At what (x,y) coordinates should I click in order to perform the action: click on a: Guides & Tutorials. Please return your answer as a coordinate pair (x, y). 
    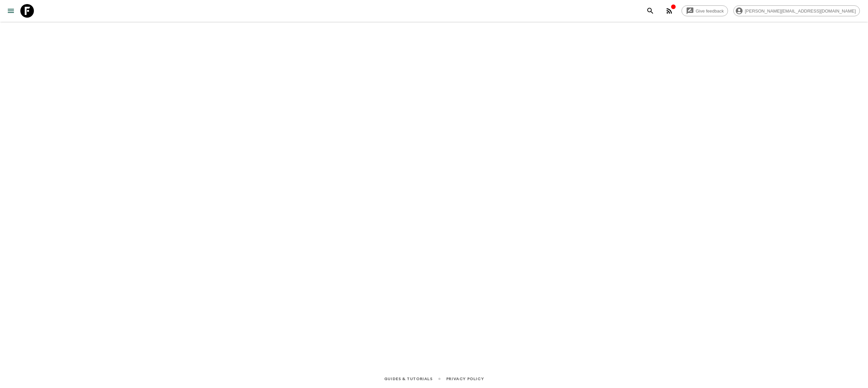
    Looking at the image, I should click on (409, 379).